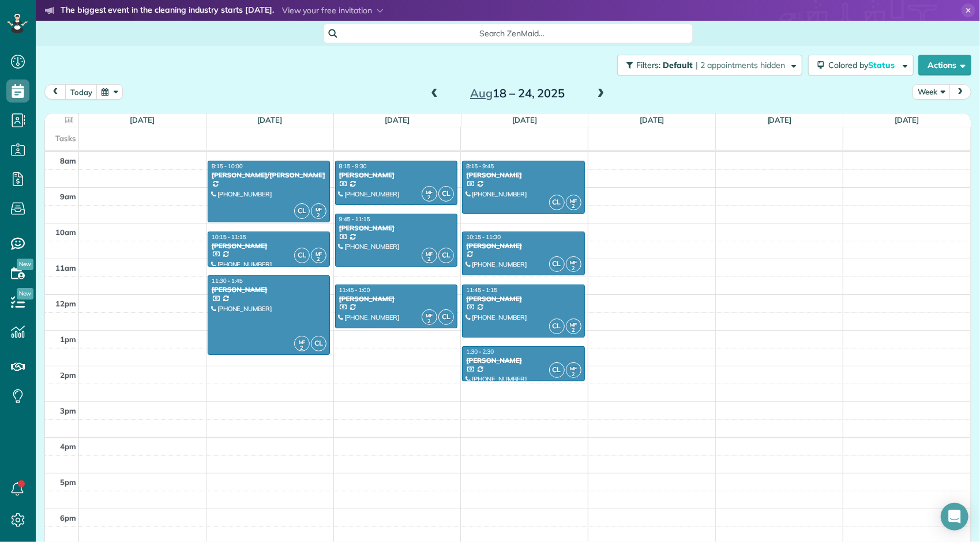 The width and height of the screenshot is (980, 542). What do you see at coordinates (354, 290) in the screenshot?
I see `span: 11:45 - 1:00` at bounding box center [354, 290].